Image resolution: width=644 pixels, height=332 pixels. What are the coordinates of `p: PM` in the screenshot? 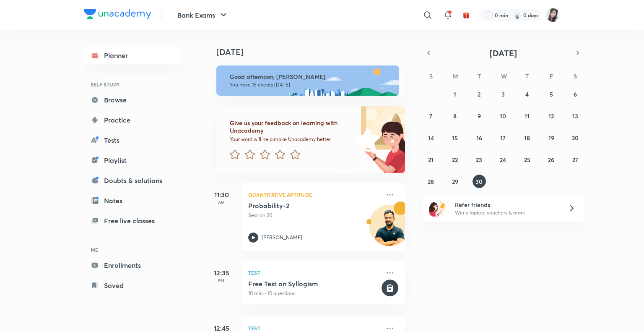 It's located at (221, 280).